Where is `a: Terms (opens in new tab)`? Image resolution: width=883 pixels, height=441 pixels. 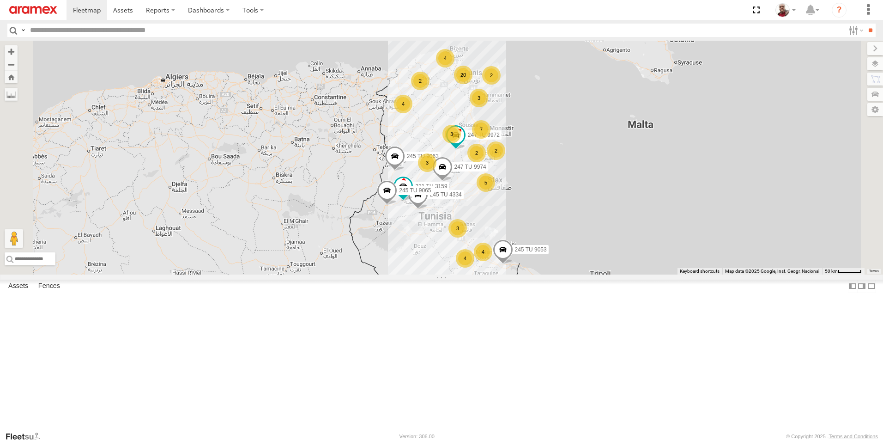 a: Terms (opens in new tab) is located at coordinates (874, 271).